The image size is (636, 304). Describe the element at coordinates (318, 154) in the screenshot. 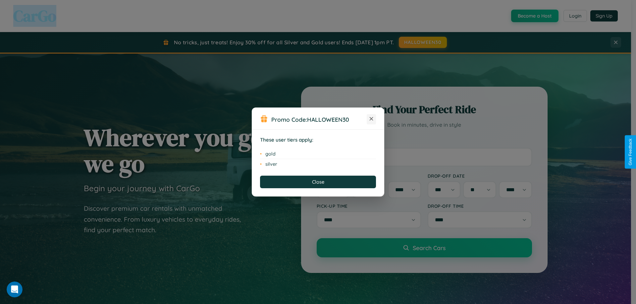

I see `li: gold` at that location.